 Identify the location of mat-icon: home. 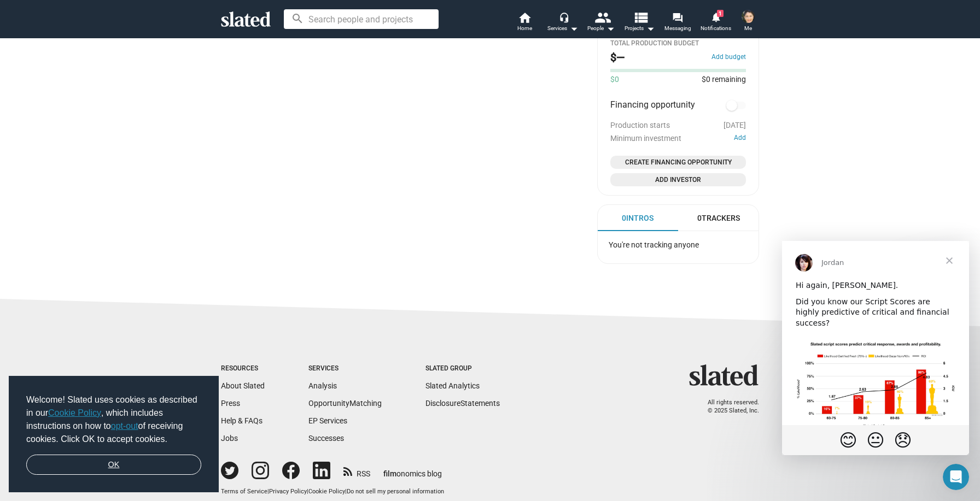
(524, 17).